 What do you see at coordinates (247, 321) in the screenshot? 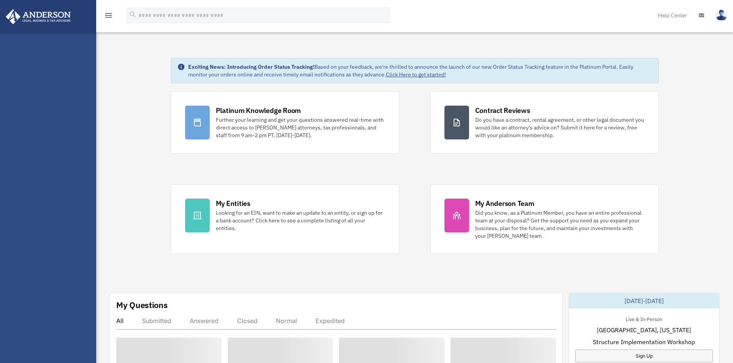
I see `div: Closed` at bounding box center [247, 321].